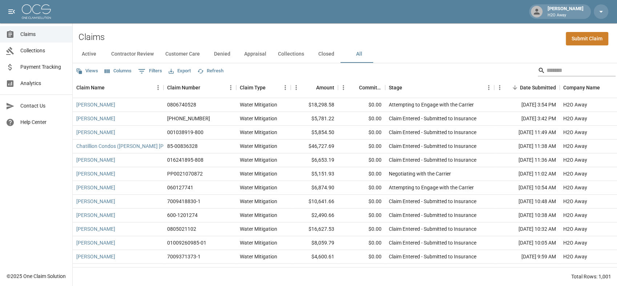 This screenshot has width=617, height=286. Describe the element at coordinates (36, 276) in the screenshot. I see `div: © 2025 One Claim Solution` at that location.